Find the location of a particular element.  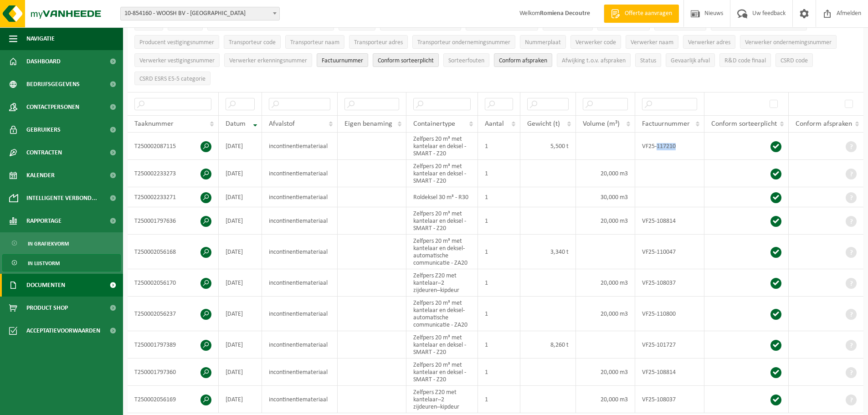

span: Nummerplaat is located at coordinates (542, 42).